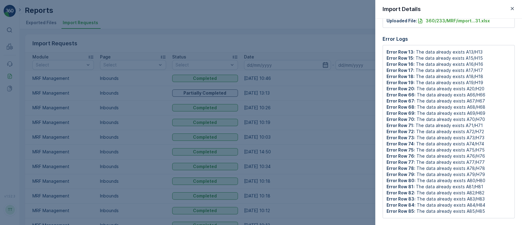 This screenshot has width=522, height=225. Describe the element at coordinates (450, 64) in the screenshot. I see `p: The data already exists A16/H16` at that location.